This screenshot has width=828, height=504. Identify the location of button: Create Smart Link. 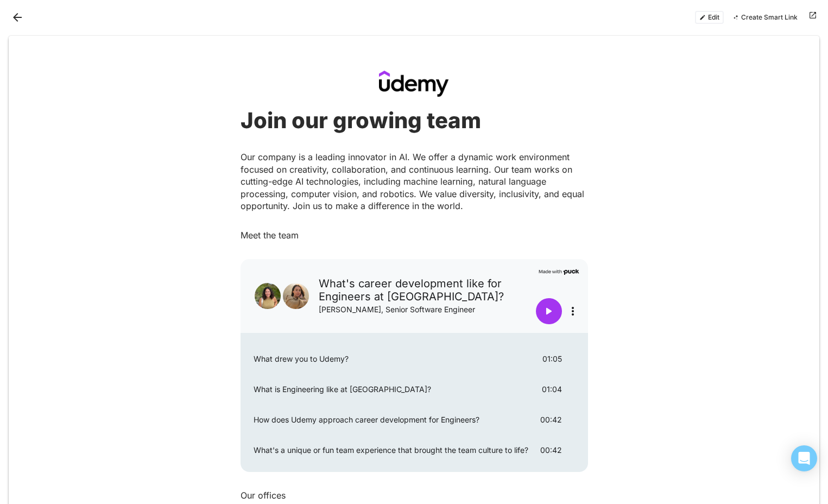
(765, 18).